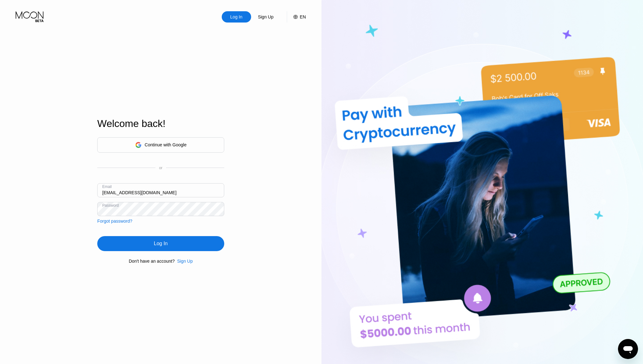  What do you see at coordinates (115, 221) in the screenshot?
I see `div: Forgot password?` at bounding box center [115, 221].